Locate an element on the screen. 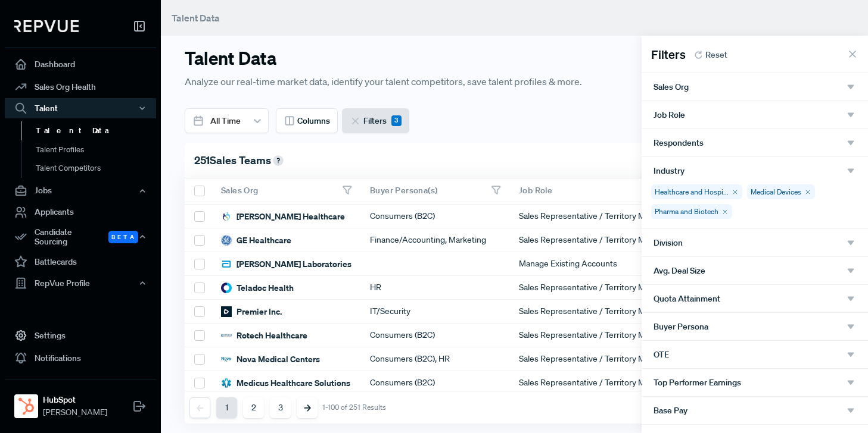  span: Sales Org is located at coordinates (671, 87).